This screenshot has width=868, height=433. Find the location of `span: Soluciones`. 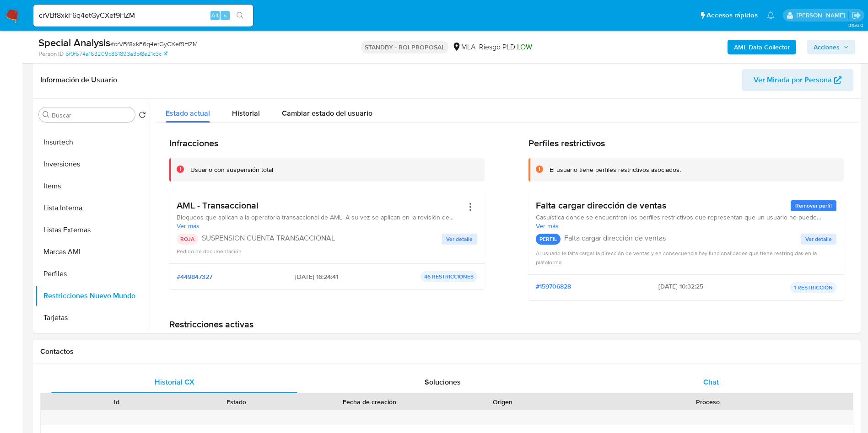

span: Soluciones is located at coordinates (443, 382).